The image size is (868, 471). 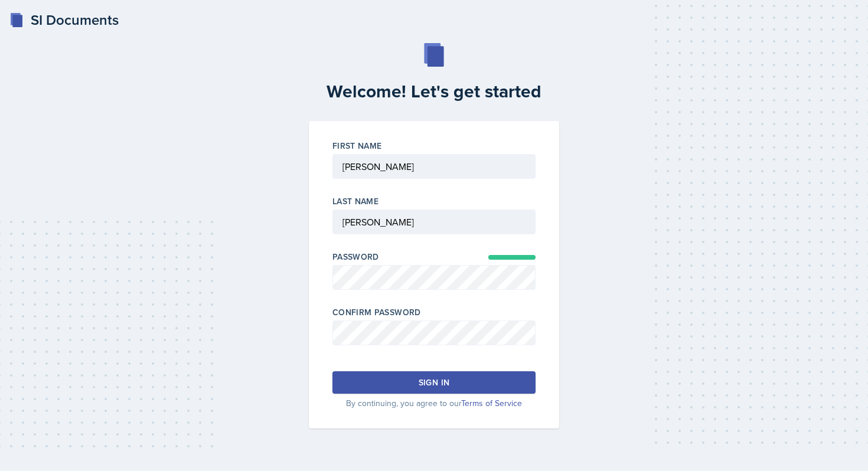 I want to click on div: SI Documents, so click(x=64, y=20).